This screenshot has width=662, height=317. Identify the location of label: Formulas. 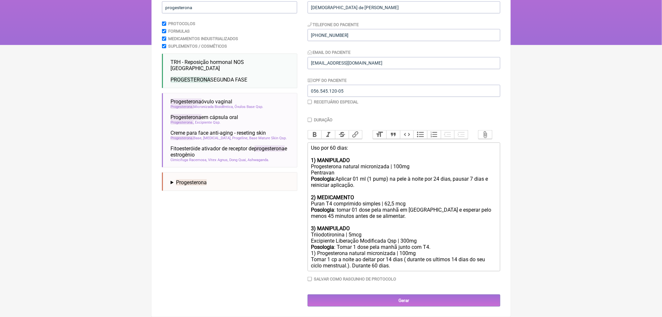
(179, 31).